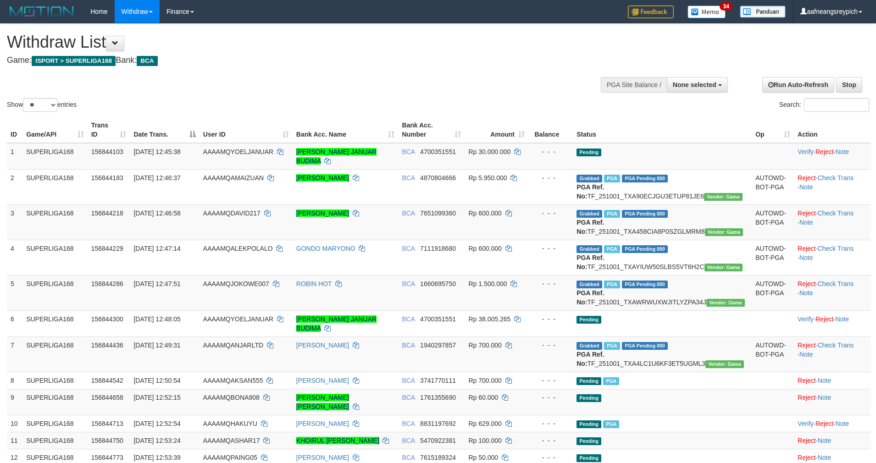 Image resolution: width=876 pixels, height=463 pixels. I want to click on td: 2, so click(15, 187).